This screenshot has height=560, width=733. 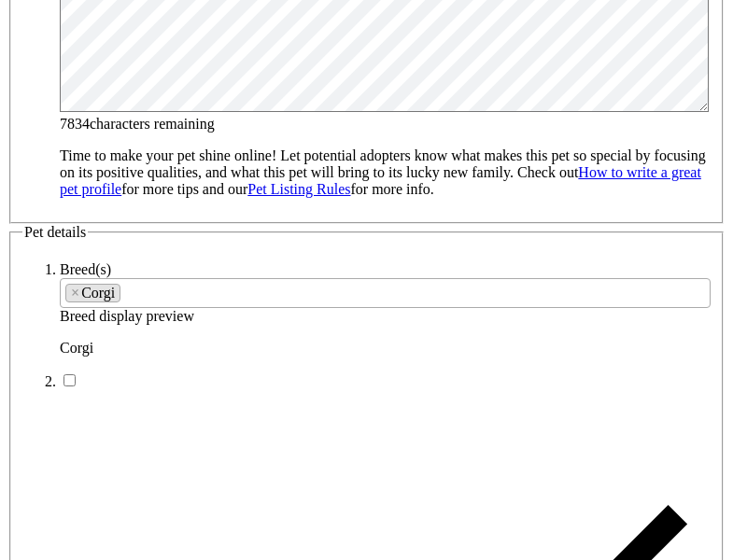 What do you see at coordinates (385, 124) in the screenshot?
I see `div: characters remaining` at bounding box center [385, 124].